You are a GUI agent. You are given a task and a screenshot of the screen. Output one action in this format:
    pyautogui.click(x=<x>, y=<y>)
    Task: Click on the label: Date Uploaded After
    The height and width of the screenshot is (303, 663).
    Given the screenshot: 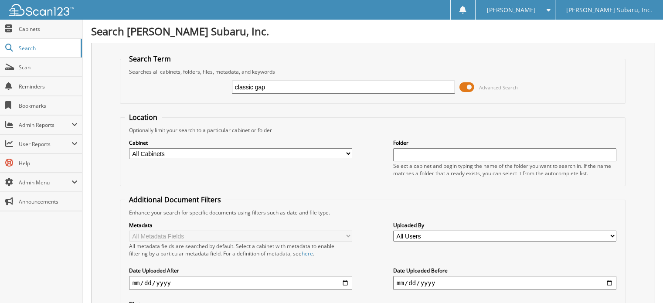 What is the action you would take?
    pyautogui.click(x=241, y=270)
    